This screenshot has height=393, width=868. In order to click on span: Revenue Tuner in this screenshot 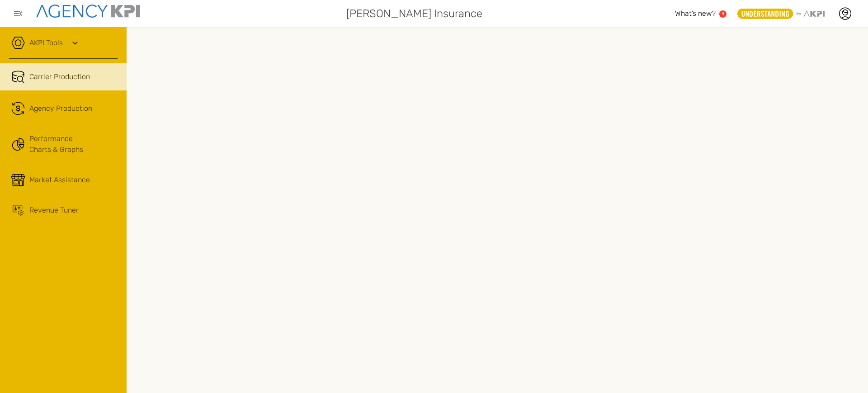, I will do `click(54, 210)`.